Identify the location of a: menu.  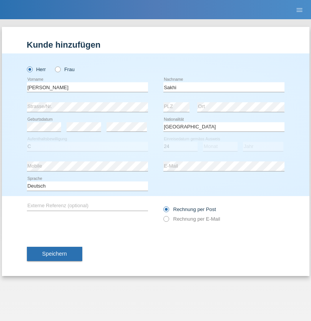
(300, 10).